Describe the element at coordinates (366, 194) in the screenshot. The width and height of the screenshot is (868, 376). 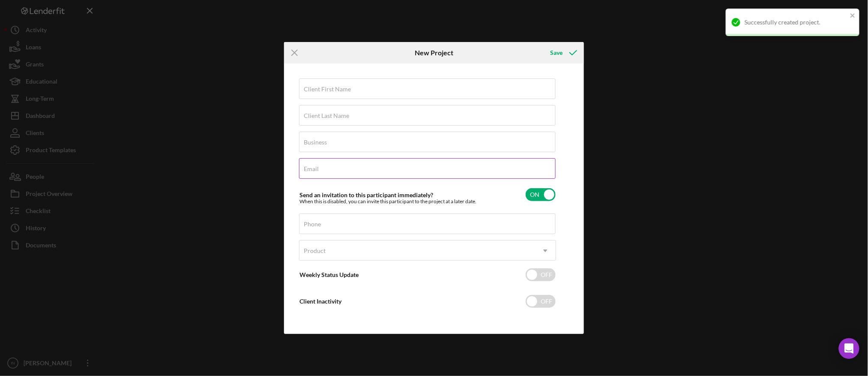
I see `label: Send an invitation to this participant immediately?` at that location.